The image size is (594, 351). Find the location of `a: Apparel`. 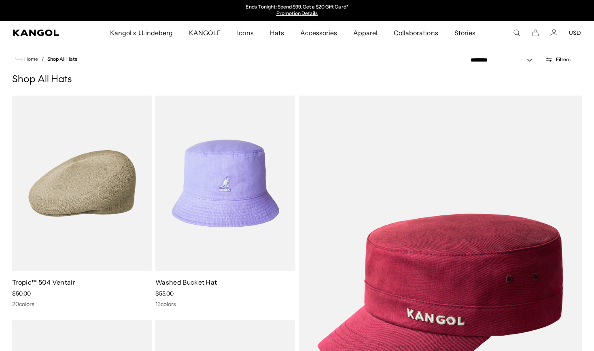

a: Apparel is located at coordinates (365, 33).